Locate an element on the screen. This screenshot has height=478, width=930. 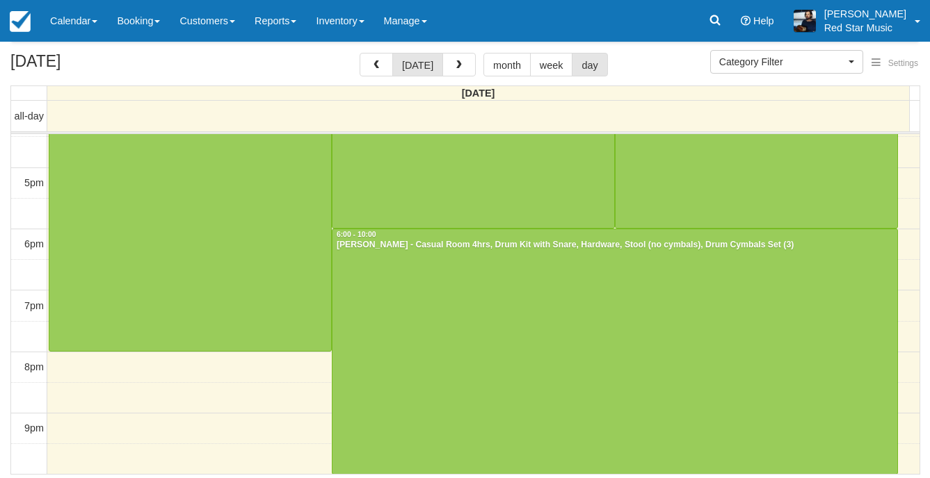
span: 5pm is located at coordinates (34, 183).